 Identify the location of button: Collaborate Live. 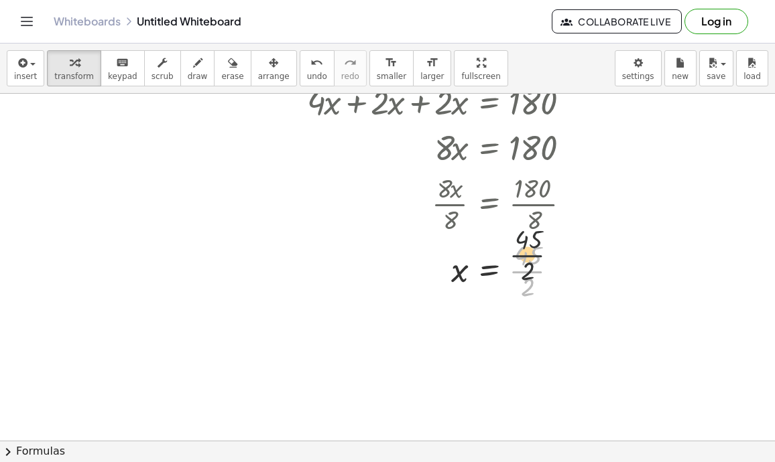
(617, 21).